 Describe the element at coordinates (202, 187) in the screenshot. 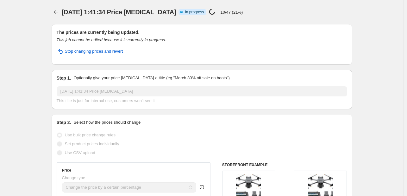

I see `div: help` at that location.